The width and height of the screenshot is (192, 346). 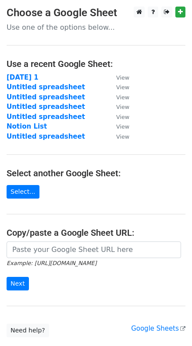 I want to click on strong: Notion List, so click(x=27, y=126).